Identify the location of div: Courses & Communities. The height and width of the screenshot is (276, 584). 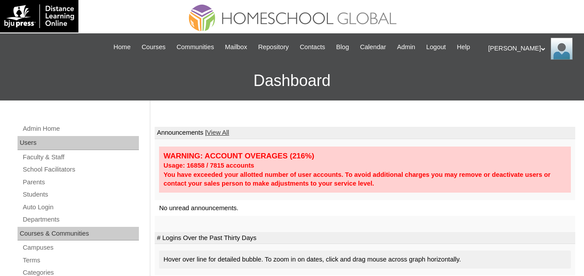
(78, 234).